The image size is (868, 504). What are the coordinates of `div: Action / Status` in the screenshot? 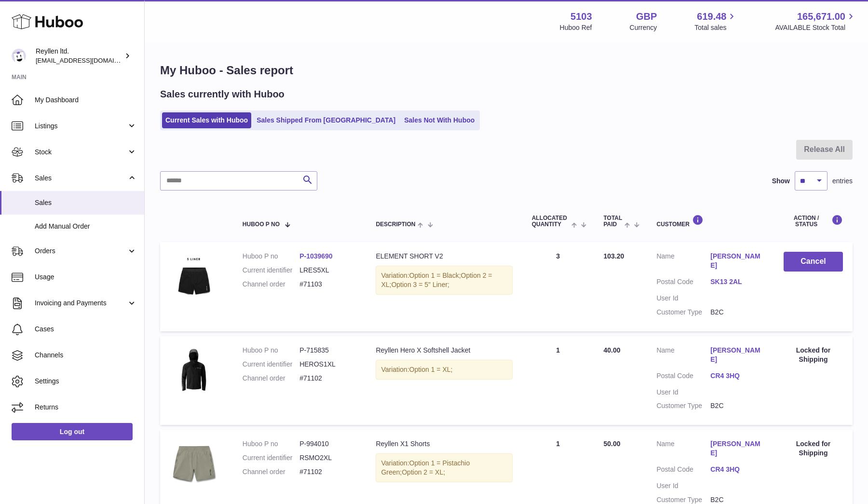 It's located at (813, 221).